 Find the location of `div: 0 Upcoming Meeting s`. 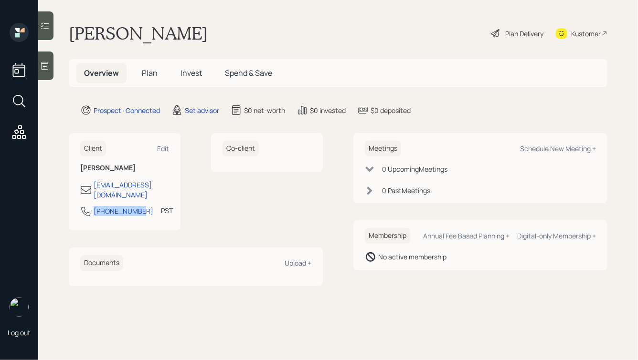

div: 0 Upcoming Meeting s is located at coordinates (414, 169).